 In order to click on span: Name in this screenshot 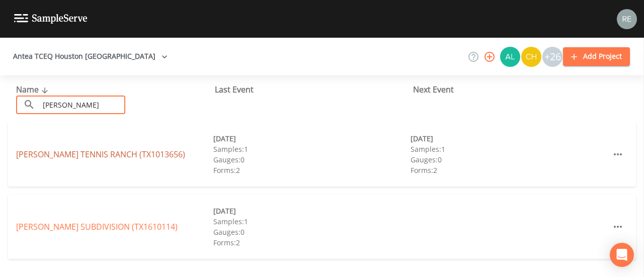, I will do `click(33, 89)`.